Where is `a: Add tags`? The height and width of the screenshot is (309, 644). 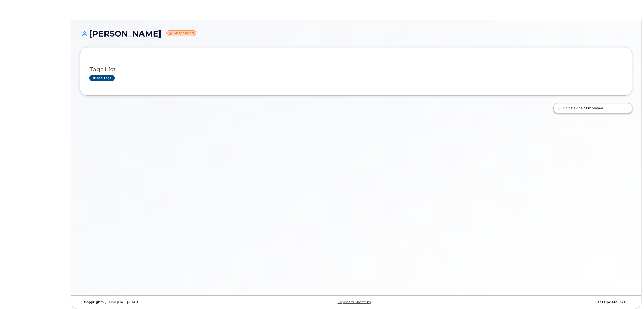
a: Add tags is located at coordinates (102, 78).